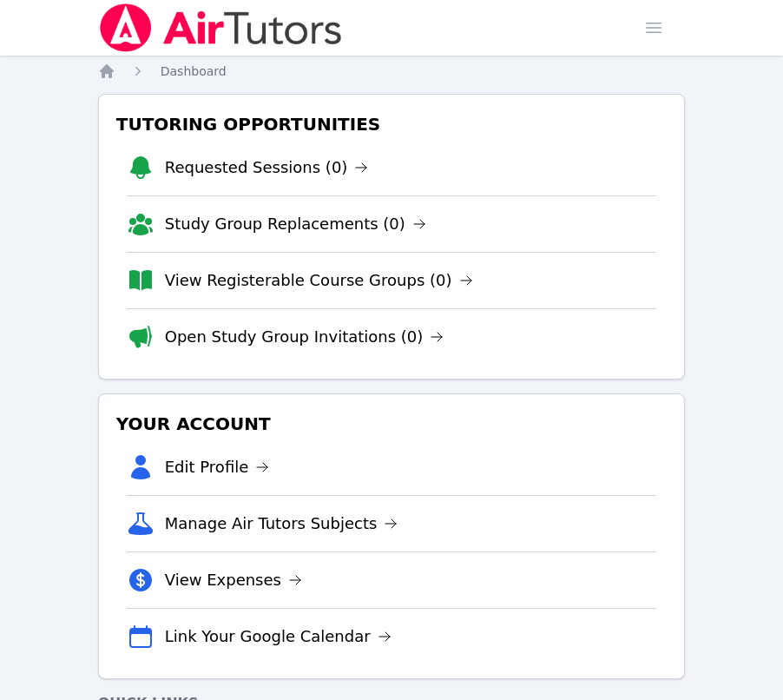 Image resolution: width=783 pixels, height=700 pixels. What do you see at coordinates (267, 168) in the screenshot?
I see `a: Requested Sessions (0)` at bounding box center [267, 168].